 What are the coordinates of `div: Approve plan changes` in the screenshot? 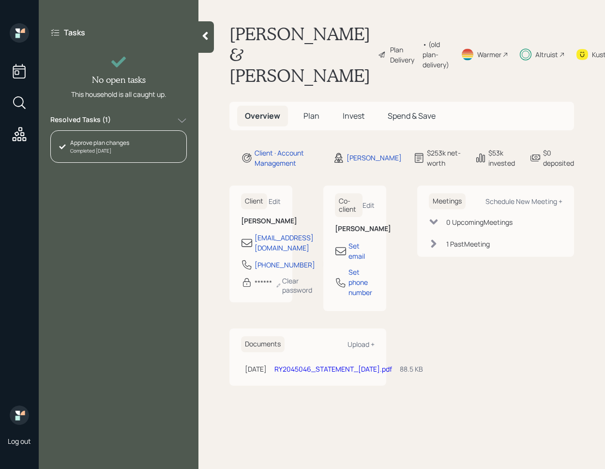 It's located at (100, 143).